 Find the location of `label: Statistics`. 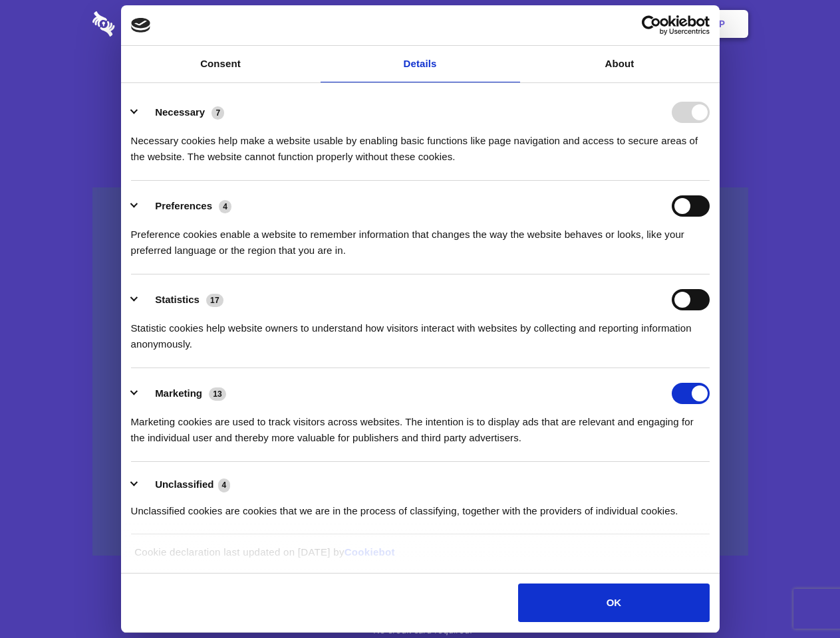

label: Statistics is located at coordinates (177, 299).